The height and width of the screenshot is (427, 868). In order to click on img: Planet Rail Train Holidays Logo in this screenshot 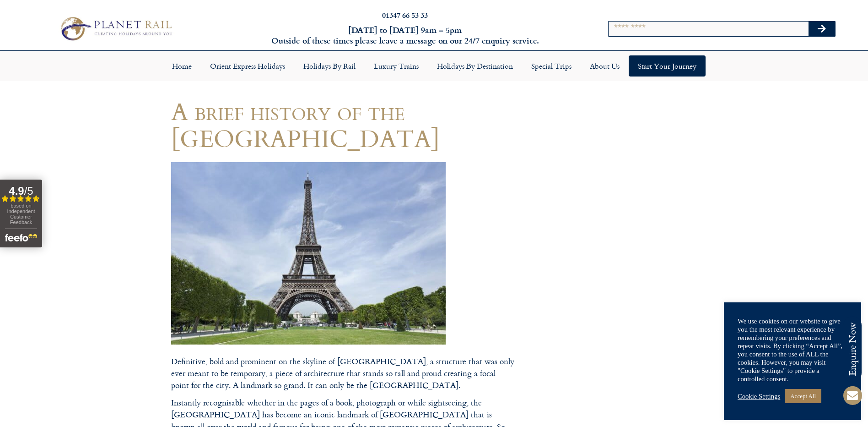, I will do `click(115, 29)`.